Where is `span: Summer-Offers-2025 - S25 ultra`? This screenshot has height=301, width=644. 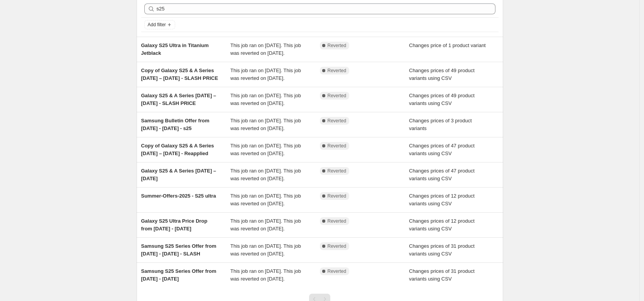 span: Summer-Offers-2025 - S25 ultra is located at coordinates (179, 196).